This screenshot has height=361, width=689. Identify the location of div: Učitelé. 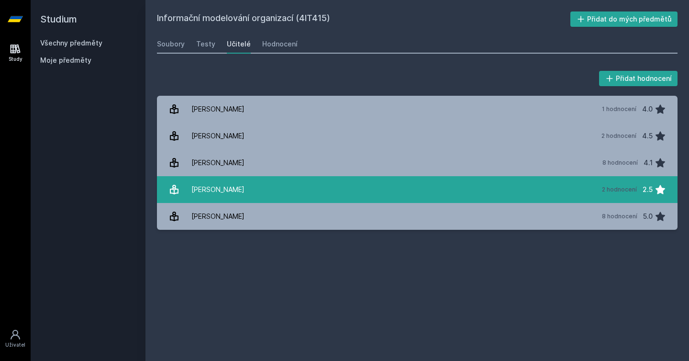
(239, 44).